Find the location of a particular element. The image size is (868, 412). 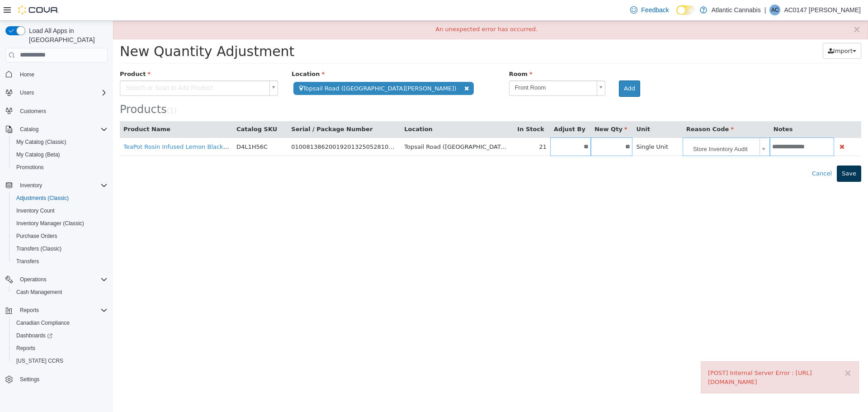

span: New Quantity Adjustment is located at coordinates (94, 30).